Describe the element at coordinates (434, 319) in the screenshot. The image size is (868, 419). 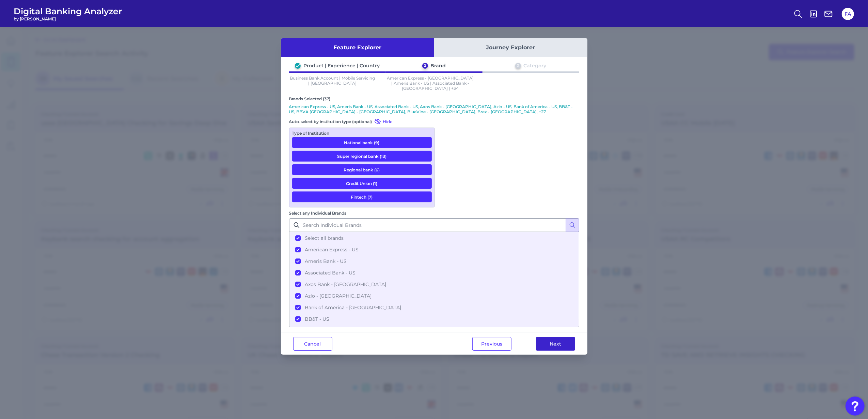
I see `button: BB&T - US` at that location.